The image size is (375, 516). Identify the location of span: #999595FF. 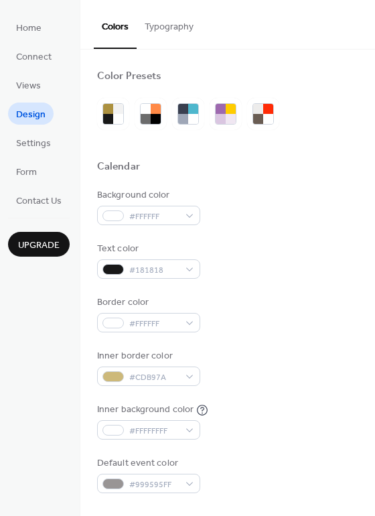
(154, 485).